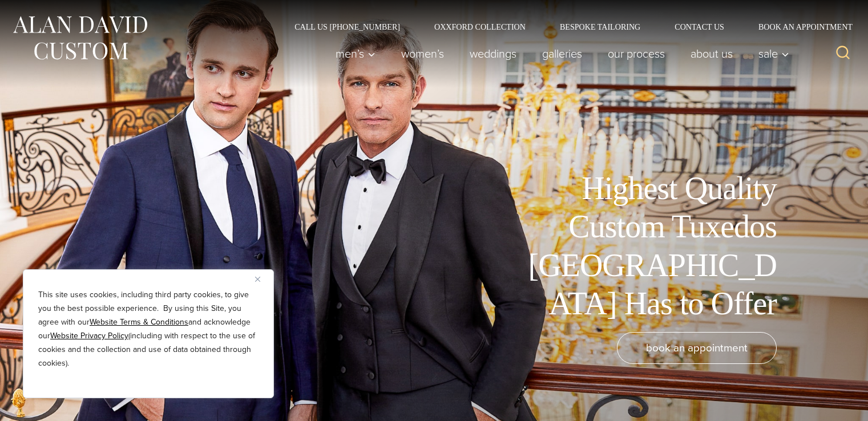 The height and width of the screenshot is (421, 868). I want to click on a: weddings, so click(493, 53).